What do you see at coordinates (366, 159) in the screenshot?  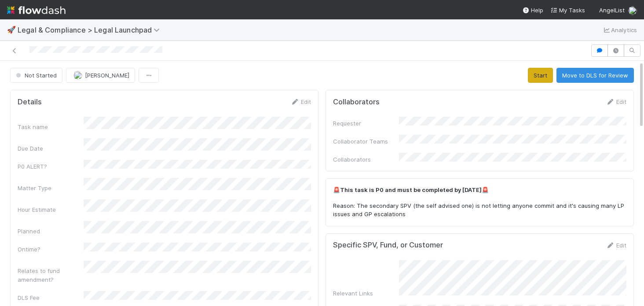 I see `div: Collaborators` at bounding box center [366, 159].